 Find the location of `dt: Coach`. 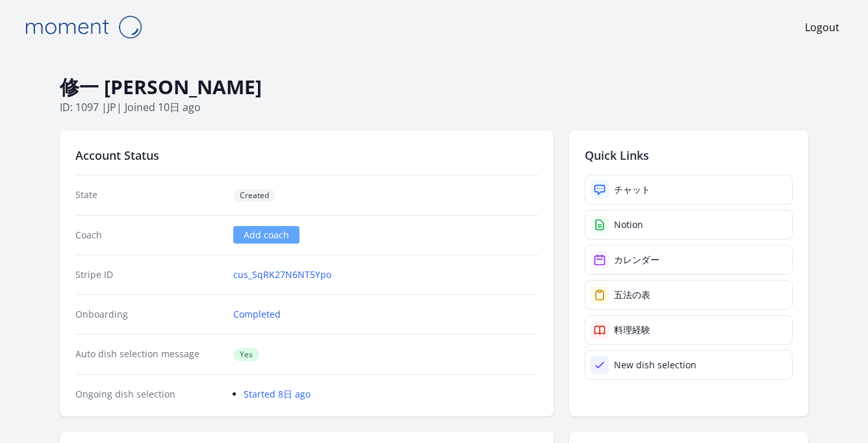

dt: Coach is located at coordinates (149, 235).